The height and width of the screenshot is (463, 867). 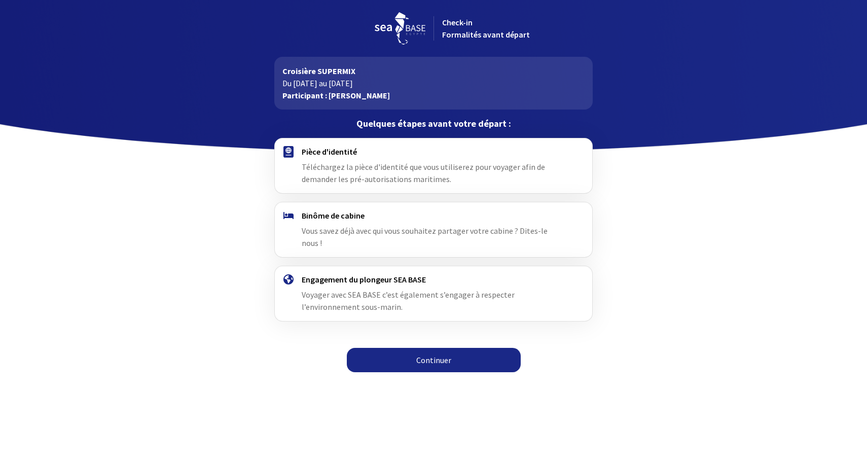 What do you see at coordinates (486, 28) in the screenshot?
I see `span: Check-in Formalités avant départ` at bounding box center [486, 28].